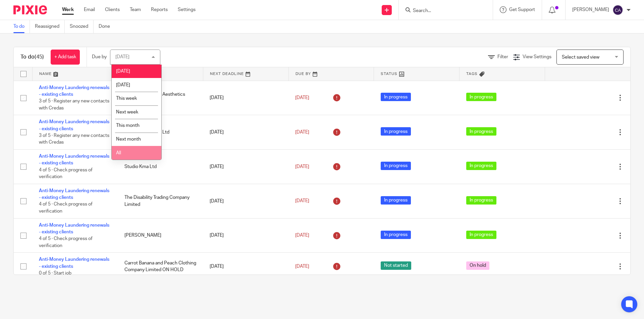 This screenshot has width=644, height=319. Describe the element at coordinates (159, 10) in the screenshot. I see `a: Reports` at that location.